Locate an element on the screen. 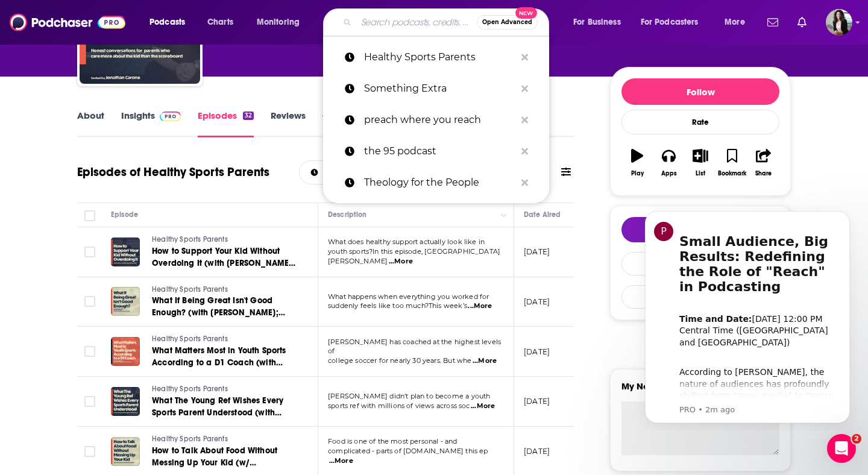 This screenshot has width=868, height=475. p: Something Extra is located at coordinates (439, 89).